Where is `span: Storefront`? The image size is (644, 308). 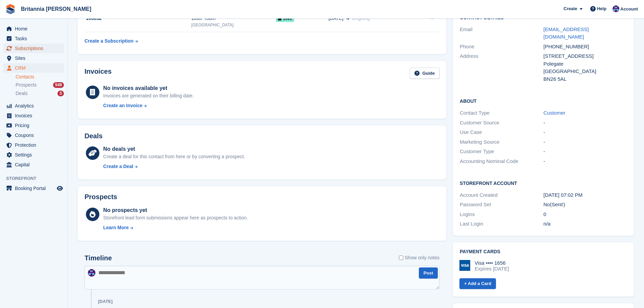
span: Storefront is located at coordinates (37, 178).